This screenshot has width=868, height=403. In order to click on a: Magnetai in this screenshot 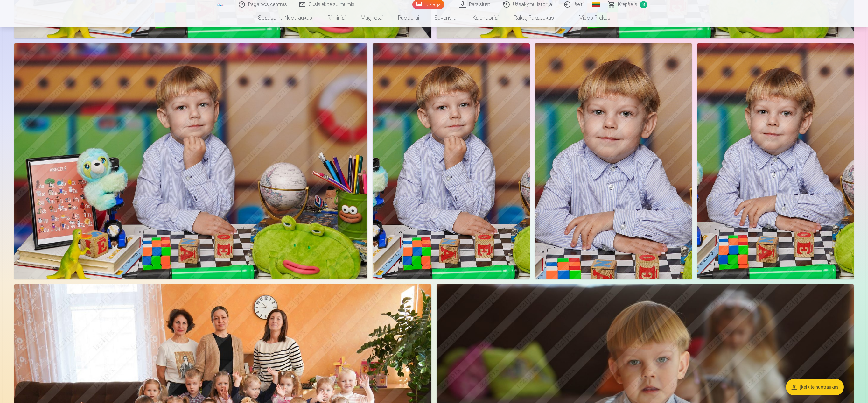, I will do `click(372, 18)`.